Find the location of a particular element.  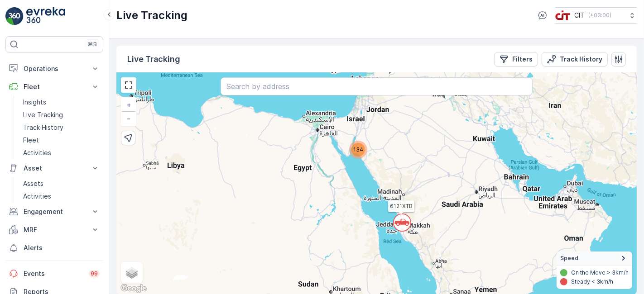

p: Steady < 3km/h is located at coordinates (592, 282).